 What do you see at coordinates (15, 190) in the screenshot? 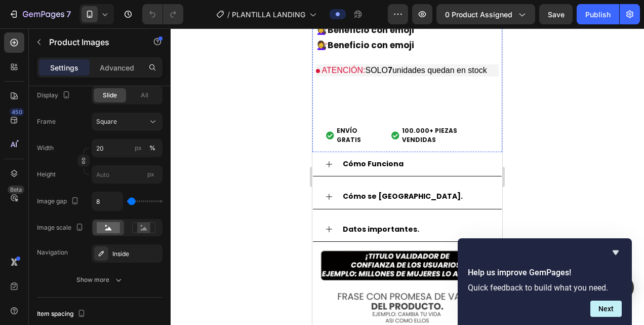
I see `div: Beta` at bounding box center [15, 190].